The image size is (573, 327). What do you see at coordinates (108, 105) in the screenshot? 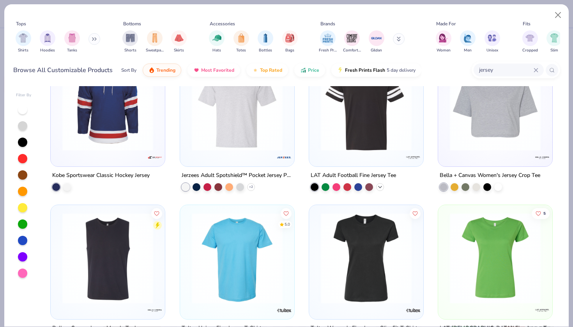
I see `img: d81191bb-cf6e-4fe9-9481-c31e49d89d8c` at bounding box center [108, 105].